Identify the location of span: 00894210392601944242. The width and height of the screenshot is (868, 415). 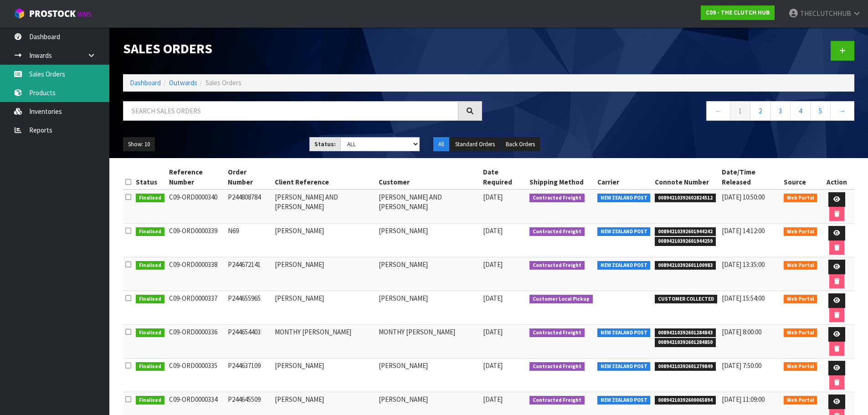
(685, 232).